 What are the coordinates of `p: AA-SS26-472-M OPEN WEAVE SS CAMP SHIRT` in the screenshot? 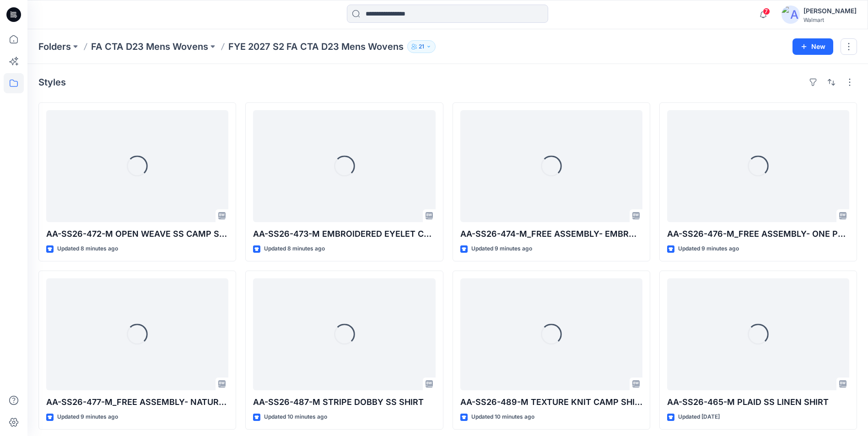 It's located at (137, 234).